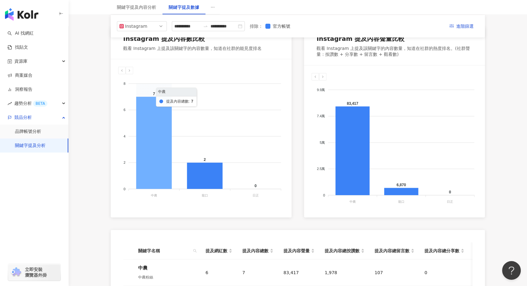 The width and height of the screenshot is (527, 286). Describe the element at coordinates (18, 47) in the screenshot. I see `a: 找貼文` at that location.